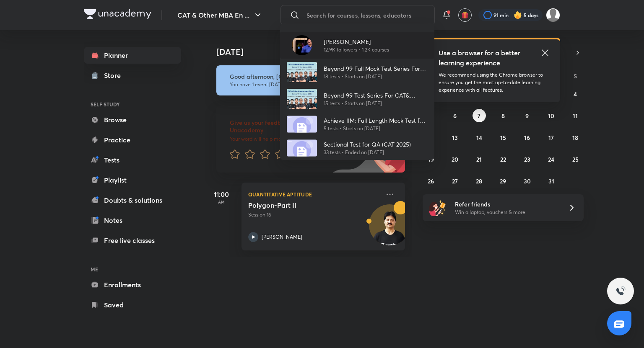 The height and width of the screenshot is (348, 644). What do you see at coordinates (621, 291) in the screenshot?
I see `img: ttu` at bounding box center [621, 291].